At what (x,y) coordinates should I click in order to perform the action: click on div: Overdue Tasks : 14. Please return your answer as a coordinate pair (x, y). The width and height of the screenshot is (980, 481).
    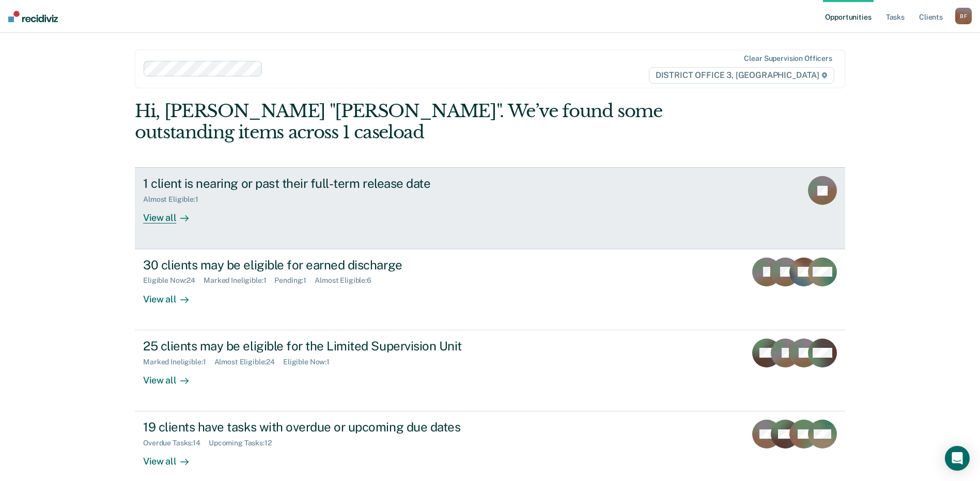
    Looking at the image, I should click on (176, 443).